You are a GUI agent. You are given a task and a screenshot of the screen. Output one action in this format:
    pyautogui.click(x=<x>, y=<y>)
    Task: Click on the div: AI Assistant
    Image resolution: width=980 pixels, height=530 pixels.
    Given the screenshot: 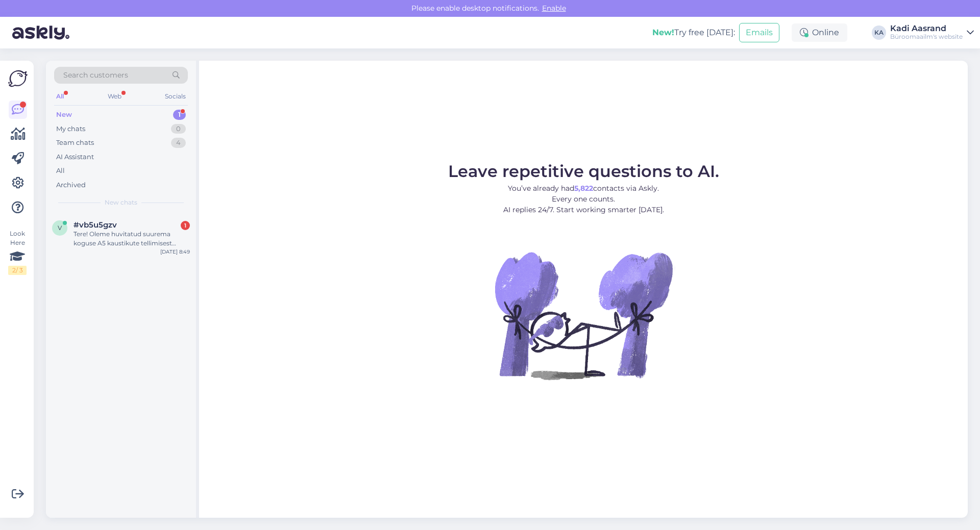 What is the action you would take?
    pyautogui.click(x=75, y=157)
    